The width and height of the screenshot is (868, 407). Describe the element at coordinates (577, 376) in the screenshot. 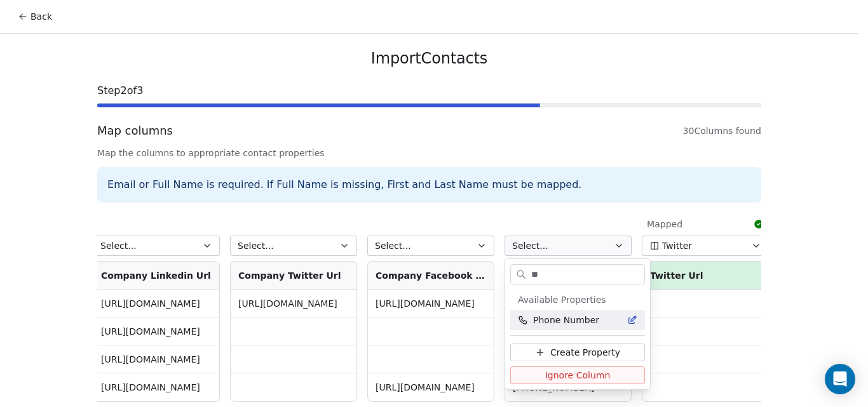

I see `span: Ignore Column` at that location.